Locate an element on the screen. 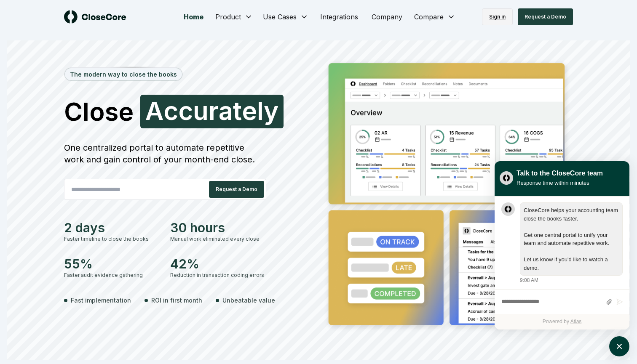  button: Compare is located at coordinates (435, 17).